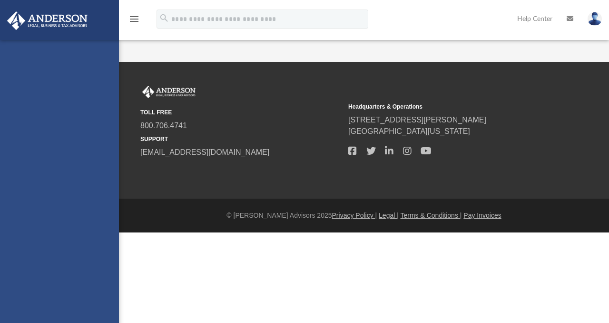 This screenshot has width=609, height=323. I want to click on img: User Pic, so click(595, 19).